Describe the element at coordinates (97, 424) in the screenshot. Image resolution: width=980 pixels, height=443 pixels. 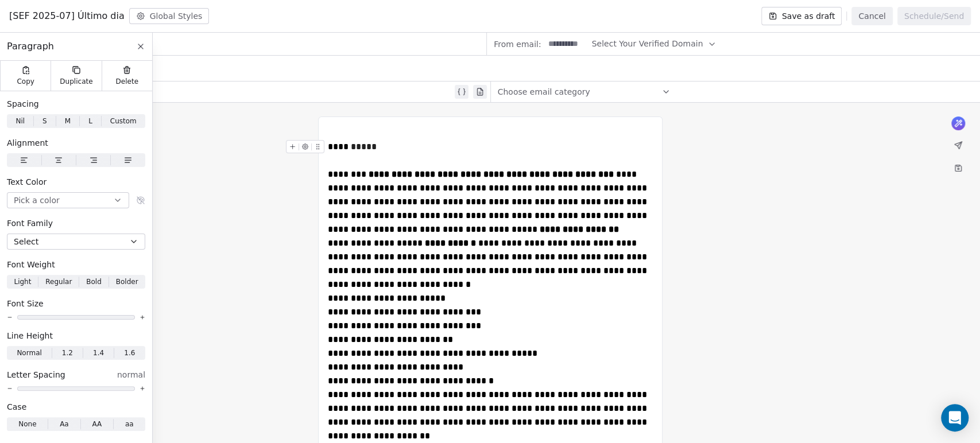
I see `span: AA` at that location.